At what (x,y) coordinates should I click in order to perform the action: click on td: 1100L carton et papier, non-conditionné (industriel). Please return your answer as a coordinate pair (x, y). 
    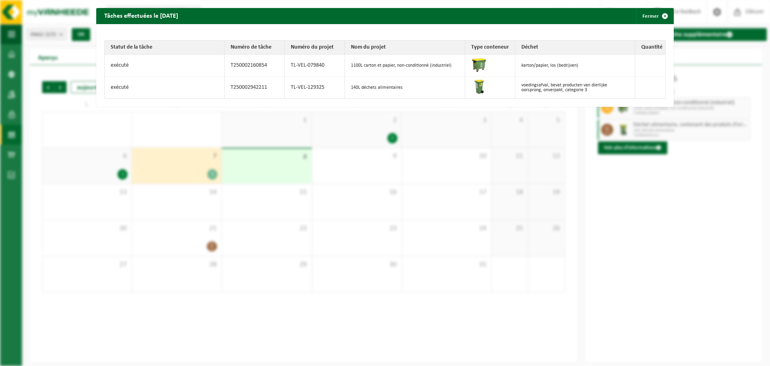
    Looking at the image, I should click on (405, 65).